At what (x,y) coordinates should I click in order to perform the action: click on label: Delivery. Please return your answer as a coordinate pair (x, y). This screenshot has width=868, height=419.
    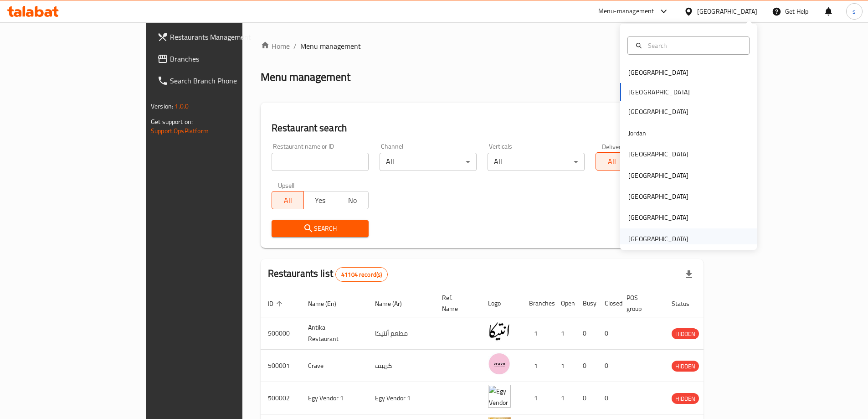
    Looking at the image, I should click on (613, 147).